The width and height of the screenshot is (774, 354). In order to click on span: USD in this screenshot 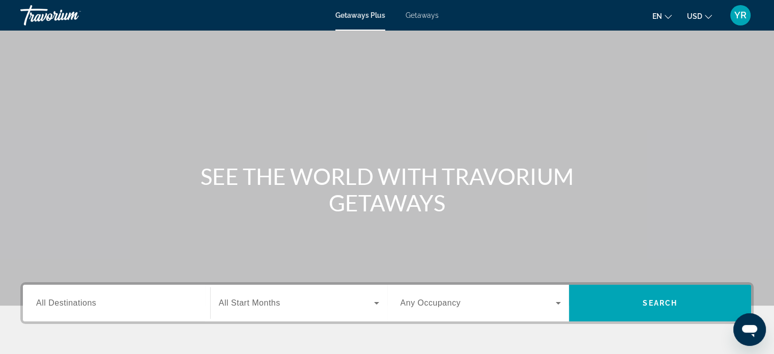, I will do `click(694, 16)`.